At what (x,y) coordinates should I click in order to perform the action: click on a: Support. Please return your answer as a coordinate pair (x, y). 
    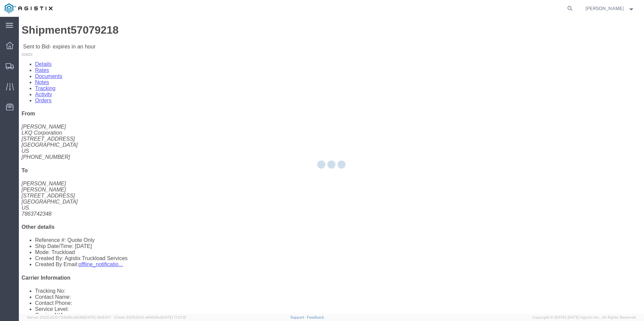
    Looking at the image, I should click on (299, 318).